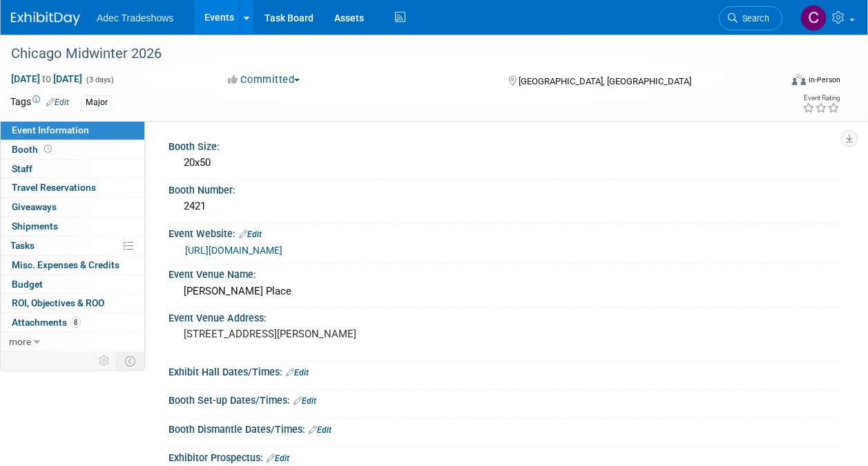 The height and width of the screenshot is (466, 868). Describe the element at coordinates (72, 341) in the screenshot. I see `a: more` at that location.